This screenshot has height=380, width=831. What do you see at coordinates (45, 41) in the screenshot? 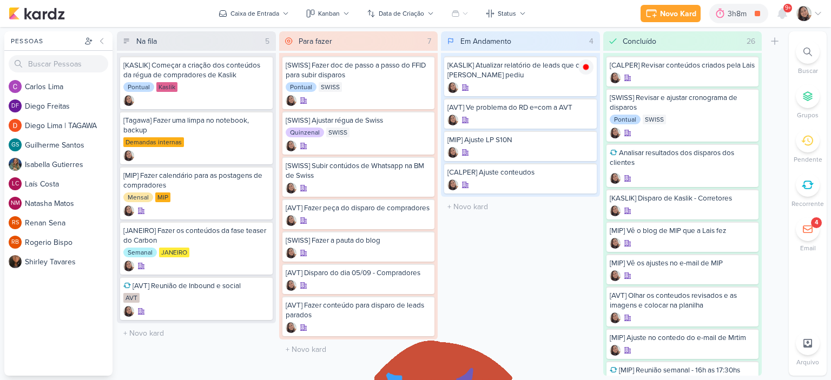
I see `div: Pessoas` at bounding box center [45, 41].